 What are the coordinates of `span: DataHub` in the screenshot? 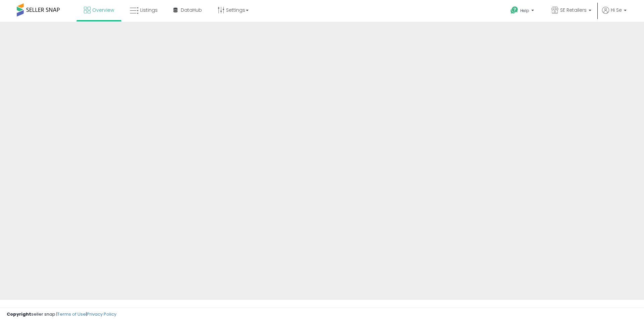 It's located at (191, 10).